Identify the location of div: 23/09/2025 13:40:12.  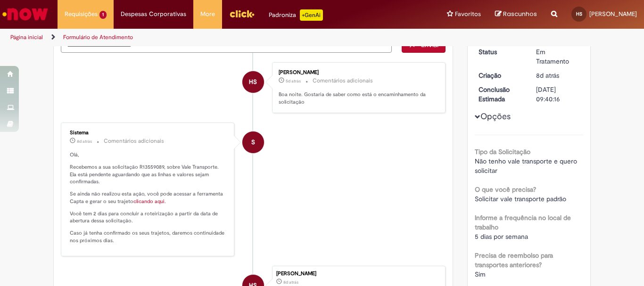
(558, 75).